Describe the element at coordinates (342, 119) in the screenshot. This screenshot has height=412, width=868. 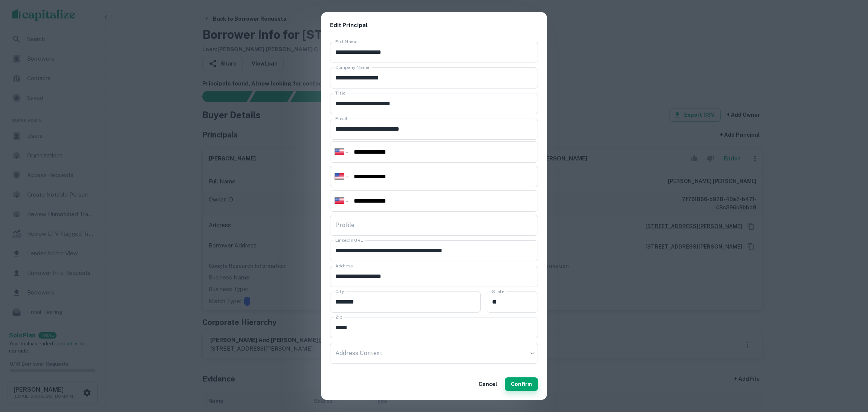
I see `label: Email` at that location.